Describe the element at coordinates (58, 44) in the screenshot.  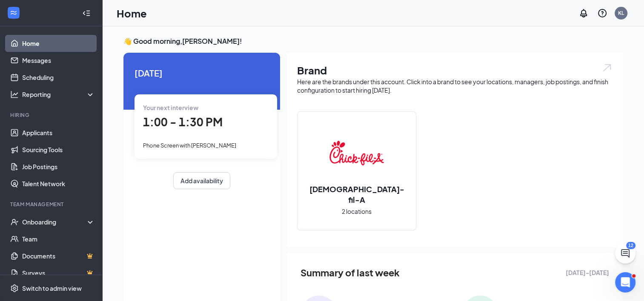
I see `a: Home` at that location.